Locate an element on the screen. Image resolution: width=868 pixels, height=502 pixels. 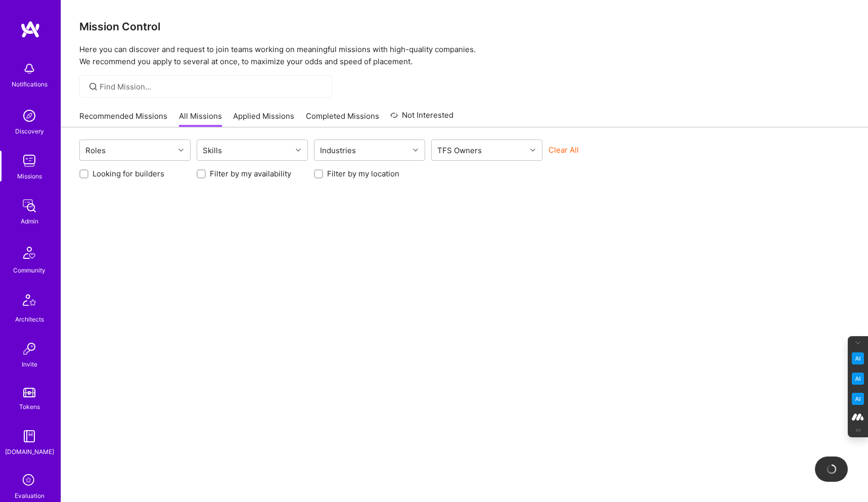
img: guide book is located at coordinates (29, 436).